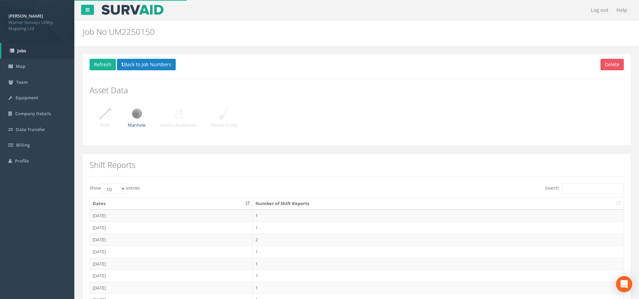 This screenshot has width=639, height=299. I want to click on th: Dates: activate to sort column ascending, so click(171, 204).